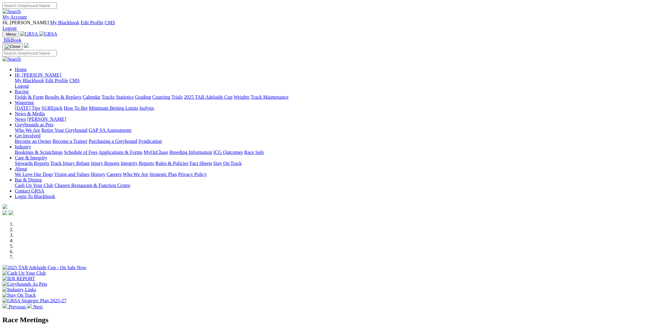  What do you see at coordinates (19, 279) in the screenshot?
I see `img: IER REPORT` at bounding box center [19, 279].